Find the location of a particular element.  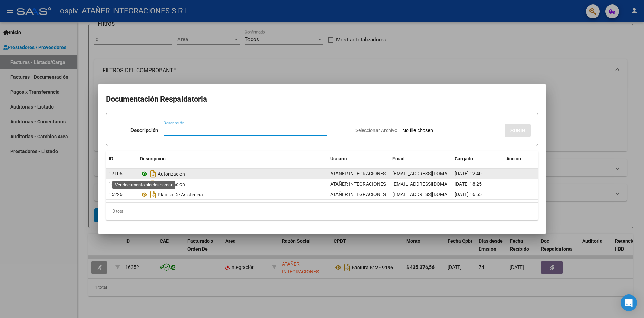

datatable-header-cell: Accion is located at coordinates (521, 158).